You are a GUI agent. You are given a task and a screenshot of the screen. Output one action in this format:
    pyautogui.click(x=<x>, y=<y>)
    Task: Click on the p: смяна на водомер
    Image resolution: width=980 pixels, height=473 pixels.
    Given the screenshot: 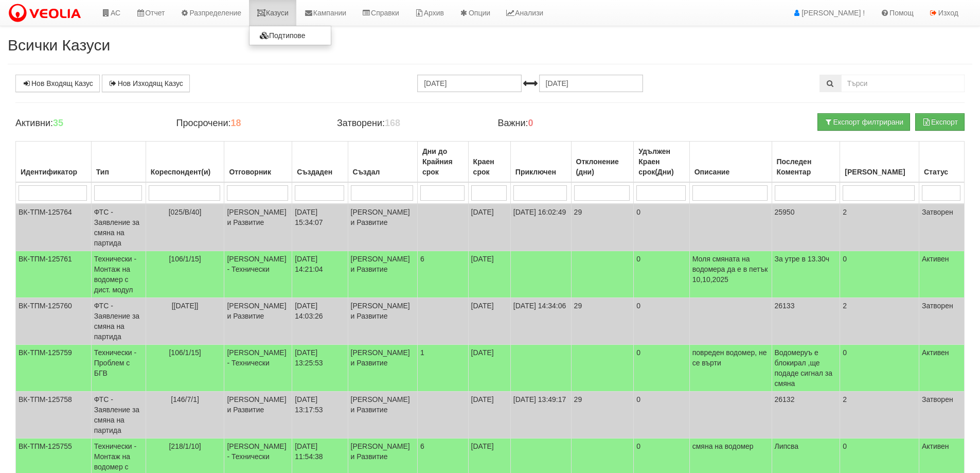 What is the action you would take?
    pyautogui.click(x=730, y=447)
    